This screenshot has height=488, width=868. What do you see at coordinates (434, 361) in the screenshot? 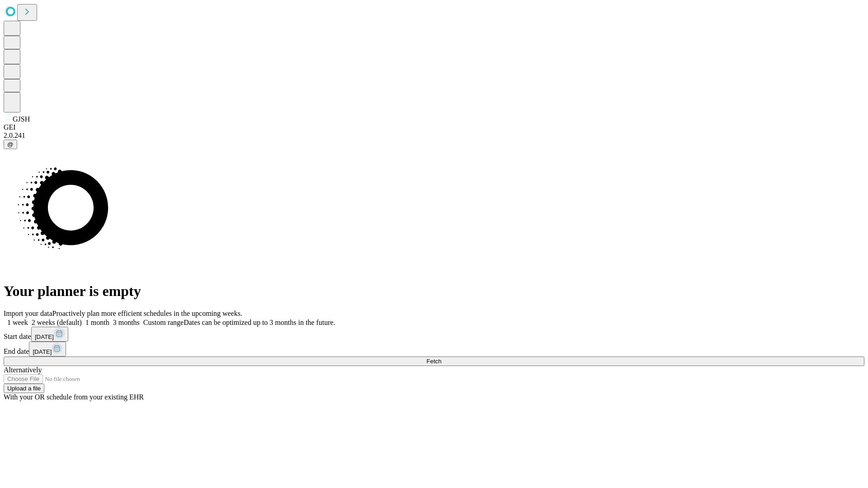
I see `button: Fetch` at bounding box center [434, 361].